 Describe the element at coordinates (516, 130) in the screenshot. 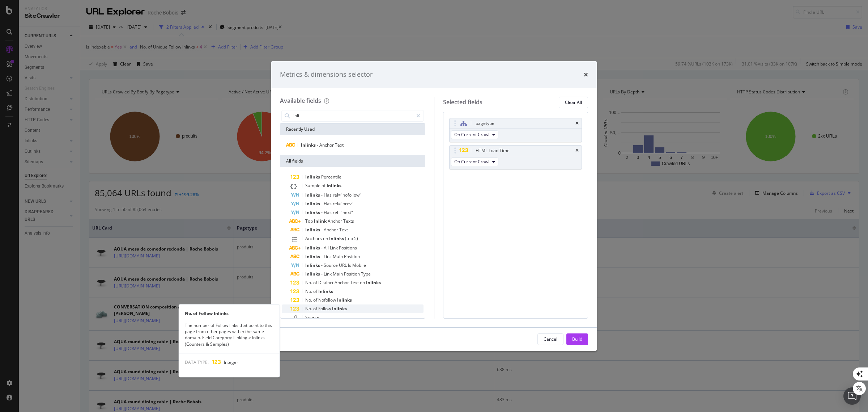

I see `div: pagetypetimesOn Current Crawl` at that location.